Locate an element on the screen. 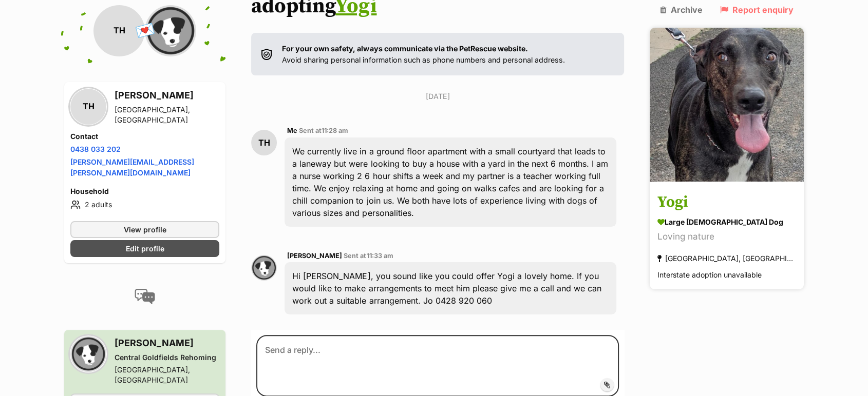  span: View profile is located at coordinates (145, 229).